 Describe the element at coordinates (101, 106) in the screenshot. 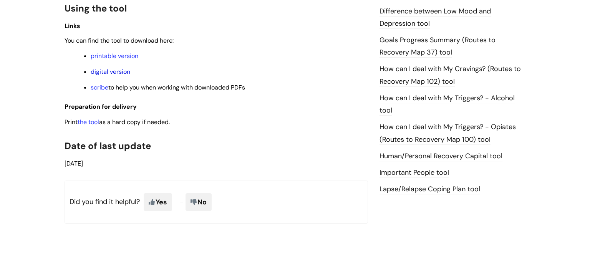

I see `span: Preparation for delivery` at that location.